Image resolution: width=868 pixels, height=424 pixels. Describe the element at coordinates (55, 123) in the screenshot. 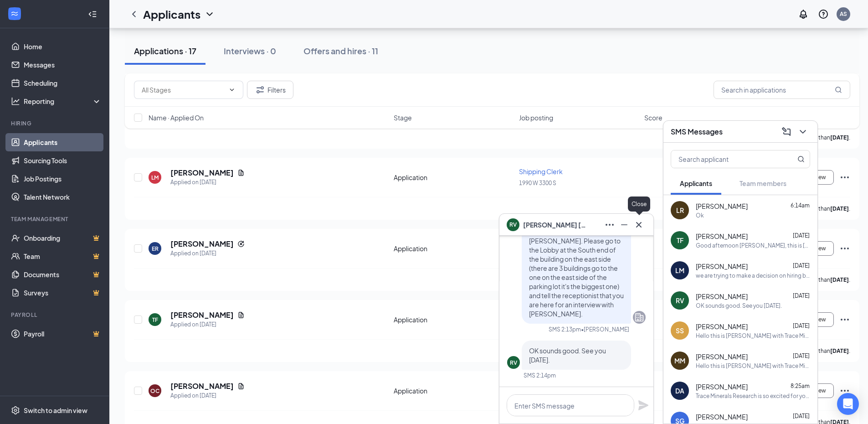

I see `div: Hiring` at that location.